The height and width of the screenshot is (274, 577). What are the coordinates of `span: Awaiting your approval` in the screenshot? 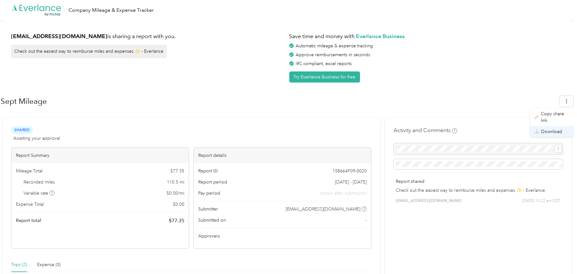 It's located at (36, 138).